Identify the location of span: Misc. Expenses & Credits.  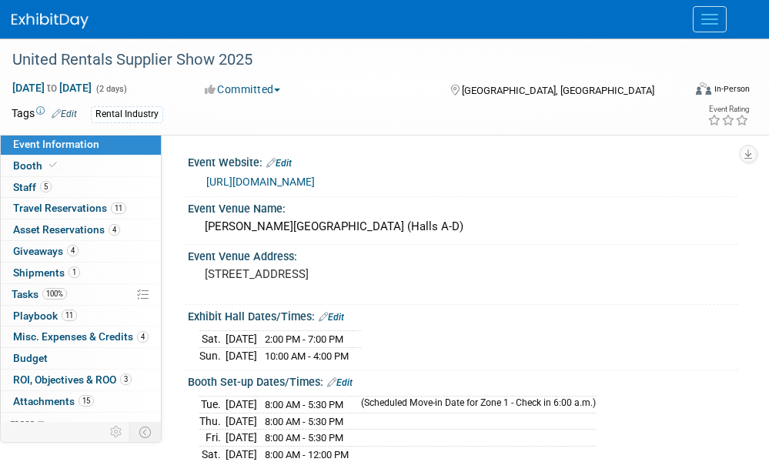
(81, 337).